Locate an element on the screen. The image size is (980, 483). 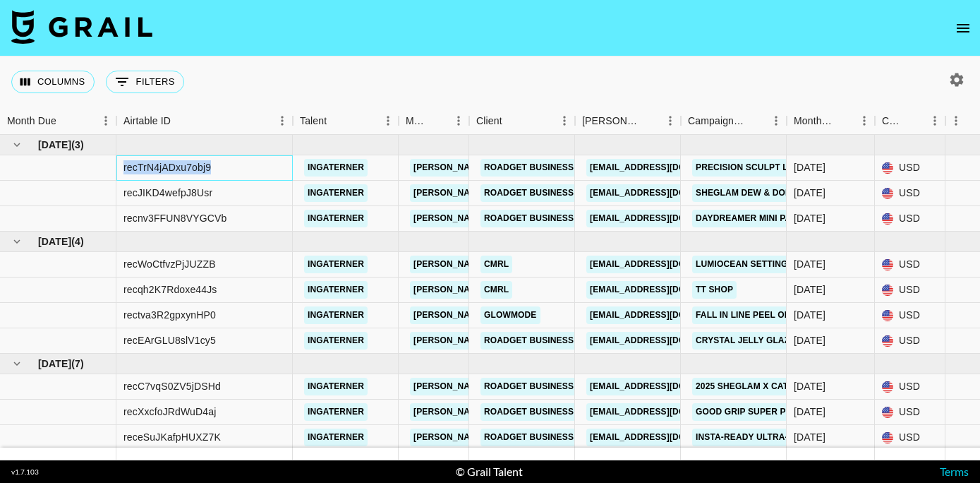
div: recXxcfoJRdWuD4aj is located at coordinates (170, 412).